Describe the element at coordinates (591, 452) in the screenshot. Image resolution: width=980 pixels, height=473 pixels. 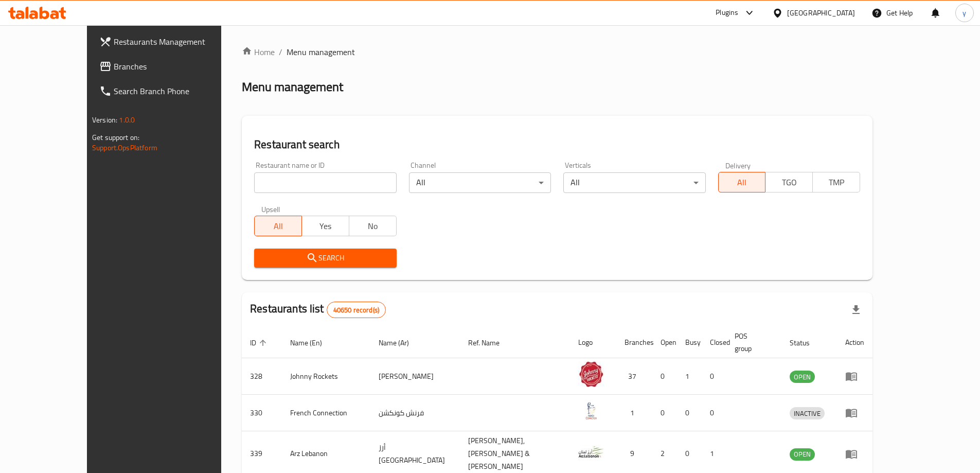
I see `img: Arz Lebanon` at that location.